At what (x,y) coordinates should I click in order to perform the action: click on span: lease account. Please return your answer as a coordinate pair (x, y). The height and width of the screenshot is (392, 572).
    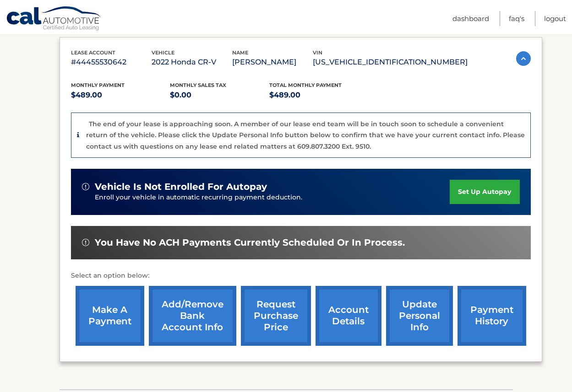
    Looking at the image, I should click on (93, 53).